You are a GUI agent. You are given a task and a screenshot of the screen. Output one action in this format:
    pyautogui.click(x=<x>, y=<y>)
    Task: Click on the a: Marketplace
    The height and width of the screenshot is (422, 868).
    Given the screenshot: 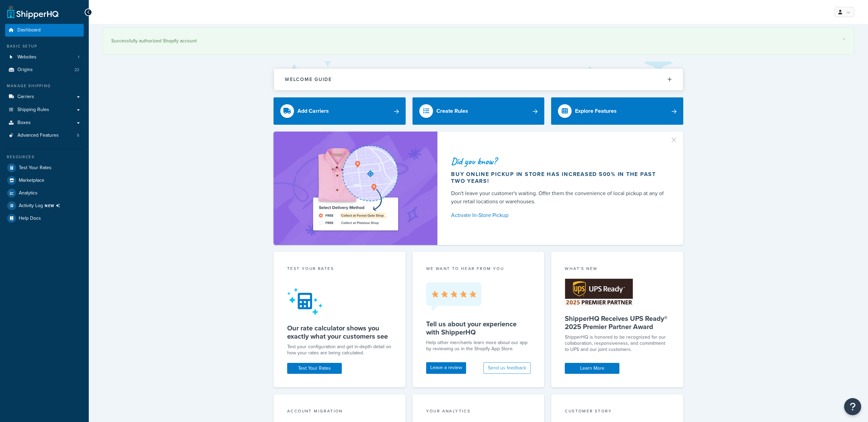 What is the action you would take?
    pyautogui.click(x=45, y=180)
    